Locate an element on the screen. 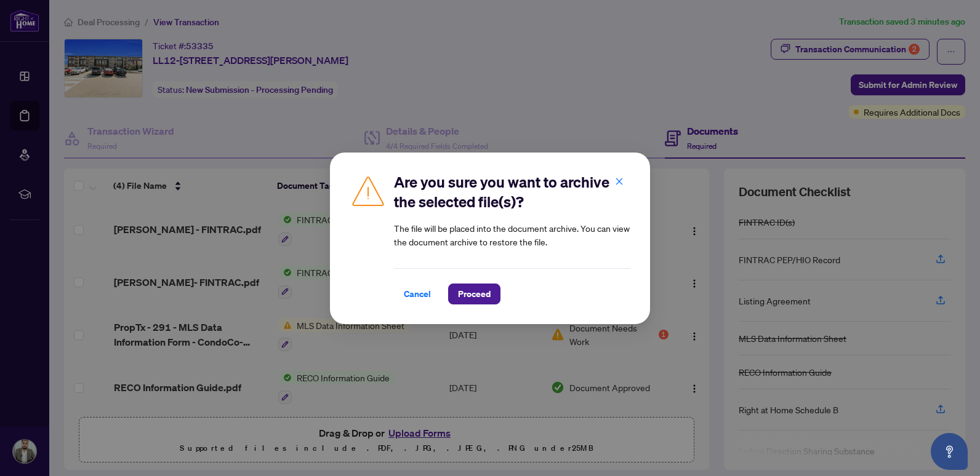 This screenshot has height=476, width=980. span: Proceed is located at coordinates (474, 294).